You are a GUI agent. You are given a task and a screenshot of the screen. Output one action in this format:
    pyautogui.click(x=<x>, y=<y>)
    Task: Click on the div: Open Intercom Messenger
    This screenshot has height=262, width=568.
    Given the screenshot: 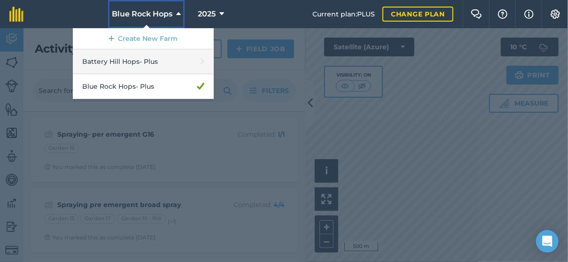 What is the action you would take?
    pyautogui.click(x=548, y=242)
    